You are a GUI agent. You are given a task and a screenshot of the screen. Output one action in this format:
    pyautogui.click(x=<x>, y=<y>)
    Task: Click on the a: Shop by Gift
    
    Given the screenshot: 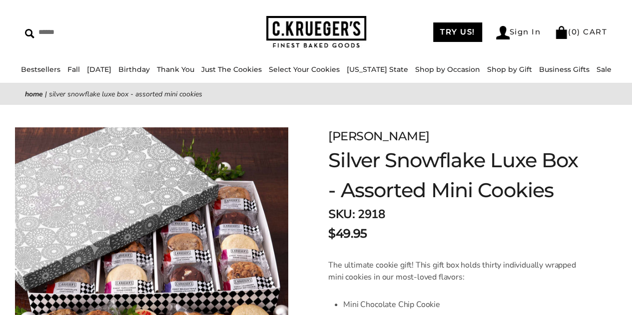 What is the action you would take?
    pyautogui.click(x=509, y=69)
    